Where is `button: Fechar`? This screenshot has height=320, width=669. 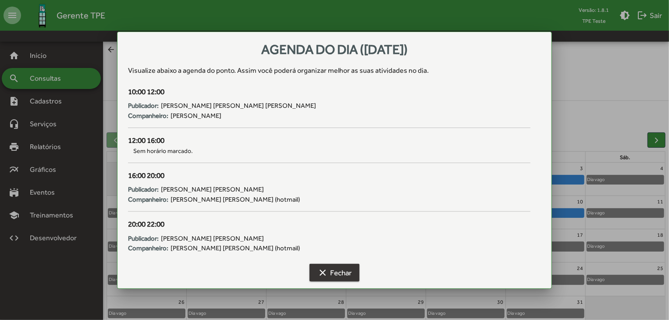 button: Fechar is located at coordinates (335, 273).